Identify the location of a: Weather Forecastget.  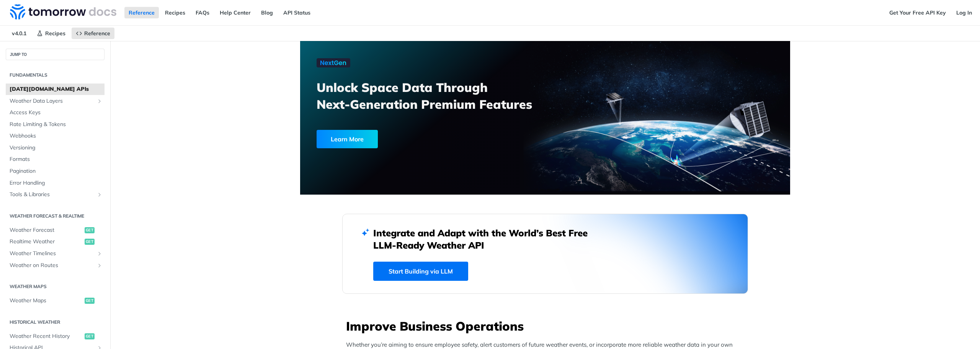
(55, 231).